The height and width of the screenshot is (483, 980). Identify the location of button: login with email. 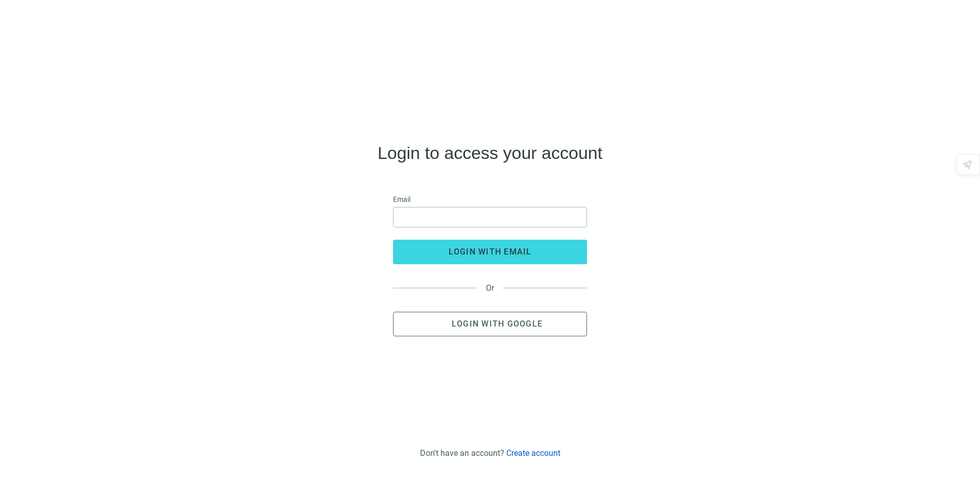
(490, 252).